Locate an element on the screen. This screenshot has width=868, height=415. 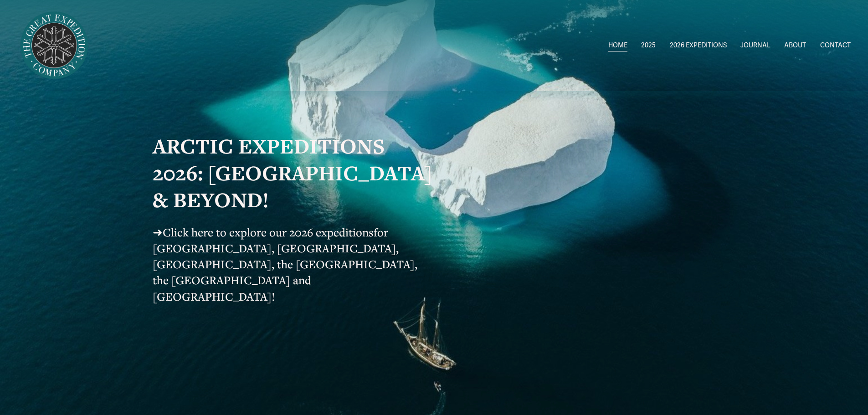
span: 2025 is located at coordinates (648, 45).